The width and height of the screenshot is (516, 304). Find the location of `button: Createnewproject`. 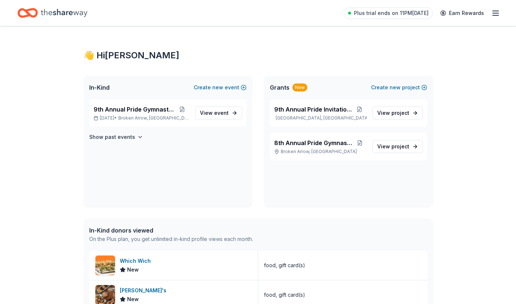

button: Createnewproject is located at coordinates (399, 87).